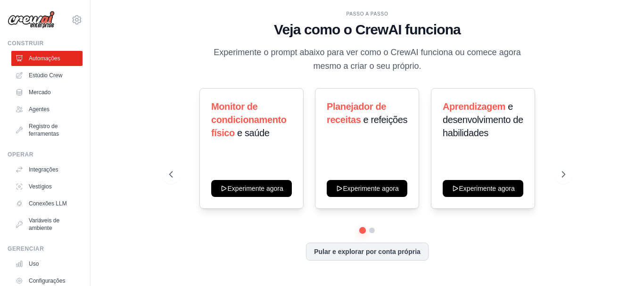  What do you see at coordinates (47, 75) in the screenshot?
I see `a: Estúdio Crew` at bounding box center [47, 75].